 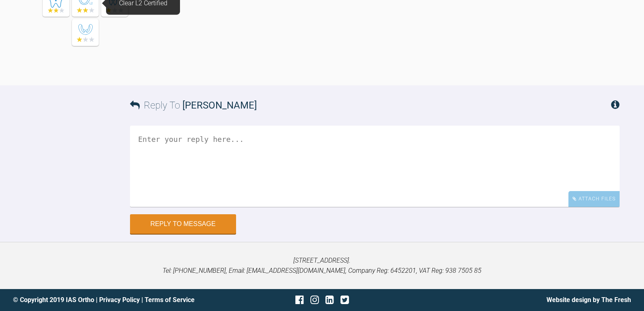 What do you see at coordinates (594, 199) in the screenshot?
I see `div: Attach Files` at bounding box center [594, 199].